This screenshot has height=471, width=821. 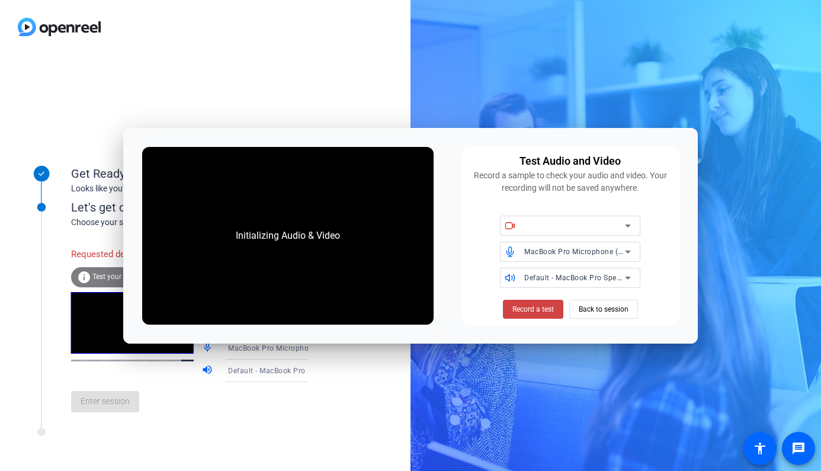 What do you see at coordinates (133, 277) in the screenshot?
I see `span: Test your audio and video` at bounding box center [133, 277].